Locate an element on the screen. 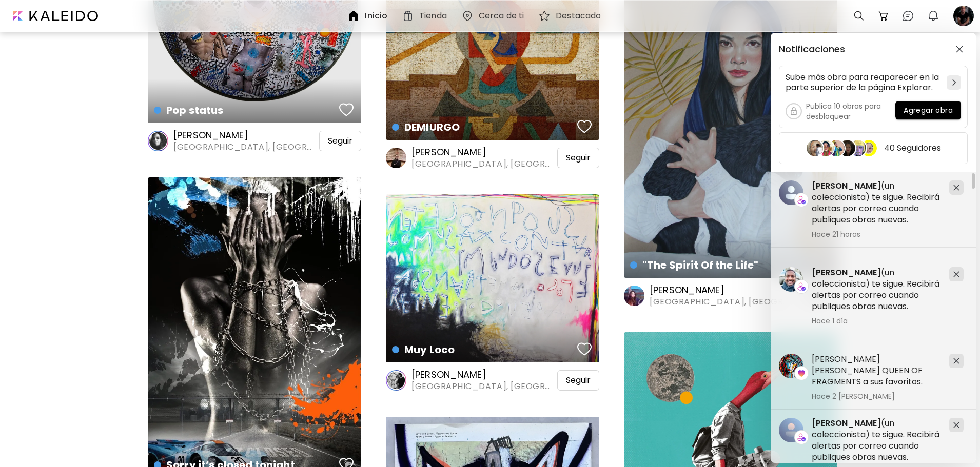  img: closeButton is located at coordinates (959, 49).